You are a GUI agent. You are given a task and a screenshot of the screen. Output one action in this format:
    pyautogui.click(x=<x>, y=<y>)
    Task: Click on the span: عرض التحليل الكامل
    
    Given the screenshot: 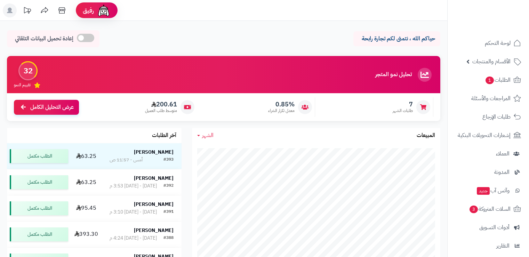 What is the action you would take?
    pyautogui.click(x=52, y=107)
    